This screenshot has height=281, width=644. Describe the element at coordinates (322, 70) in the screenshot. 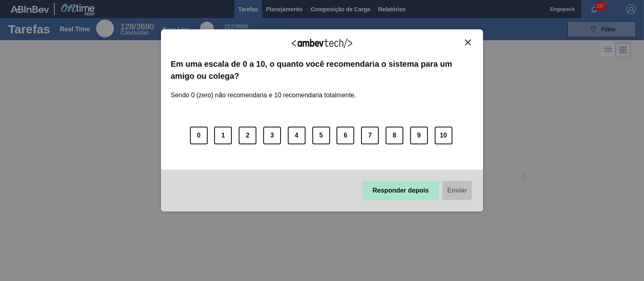

I see `label: Em uma escala de 0 a 10, o quanto você recomendaria o sistema para um amigo ou colega?` at that location.